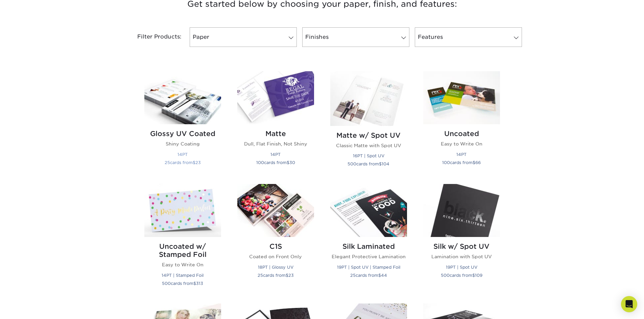 Image resolution: width=644 pixels, height=319 pixels. What do you see at coordinates (183, 144) in the screenshot?
I see `p: Shiny Coating` at bounding box center [183, 144].